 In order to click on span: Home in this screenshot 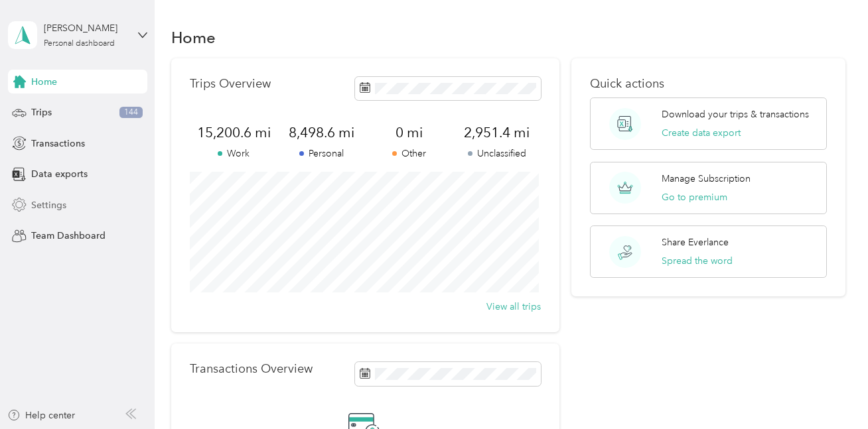, I will do `click(44, 81)`.